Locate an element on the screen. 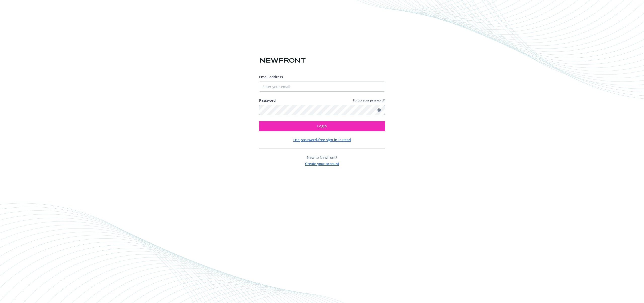 The height and width of the screenshot is (303, 644). a: Forgot your password? is located at coordinates (369, 100).